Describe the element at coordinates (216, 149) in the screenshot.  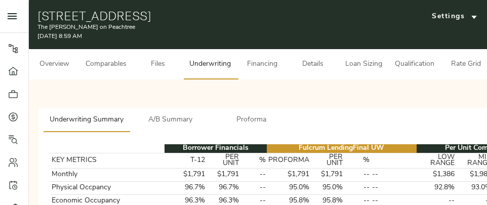
I see `th: Borrower Financials` at that location.